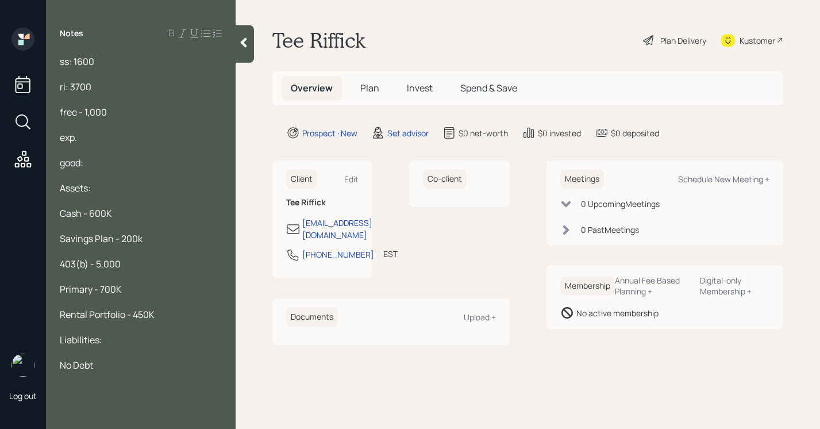 This screenshot has width=820, height=429. Describe the element at coordinates (408, 133) in the screenshot. I see `div: Set advisor` at that location.